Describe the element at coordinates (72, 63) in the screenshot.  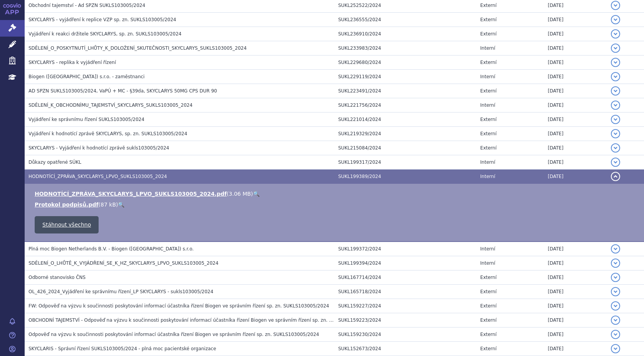
I see `span: SKYCLARYS - replika k vyjádření řízení` at that location.